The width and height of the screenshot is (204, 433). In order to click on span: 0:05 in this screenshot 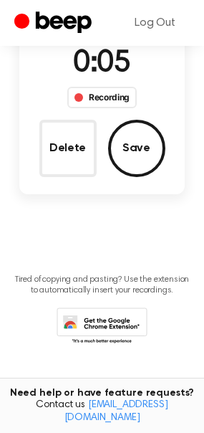, I will do `click(102, 64)`.